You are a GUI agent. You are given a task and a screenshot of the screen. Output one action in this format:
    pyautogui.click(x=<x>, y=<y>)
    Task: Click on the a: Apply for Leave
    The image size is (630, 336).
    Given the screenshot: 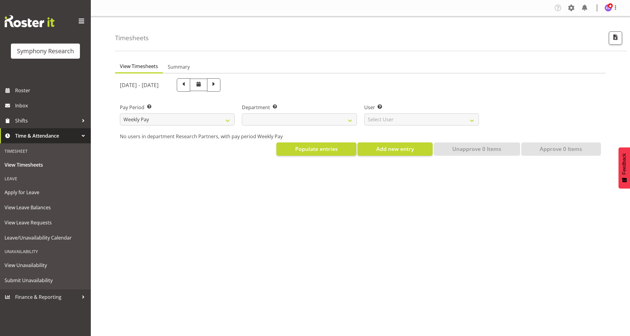 What is the action you would take?
    pyautogui.click(x=45, y=192)
    